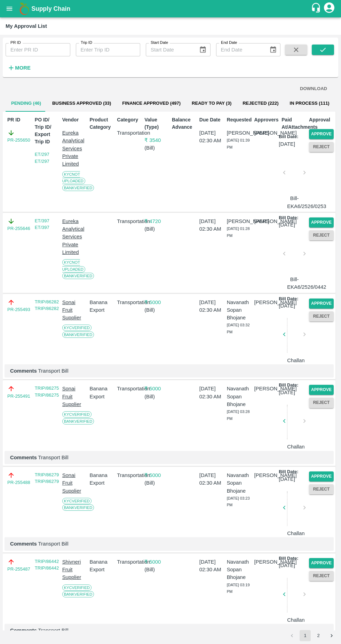 Image resolution: width=341 pixels, height=644 pixels. Describe the element at coordinates (47, 130) in the screenshot. I see `p: PO ID/ Trip ID/ Export Trip ID` at that location.